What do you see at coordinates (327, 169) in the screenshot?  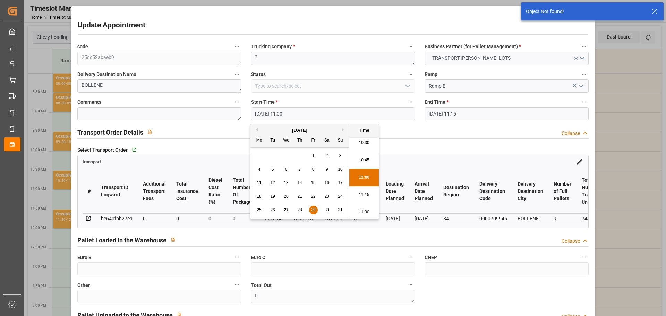 I see `span: 9` at bounding box center [327, 169].